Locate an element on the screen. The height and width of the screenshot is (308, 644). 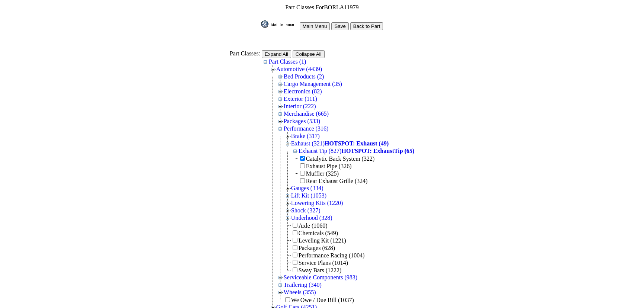
span: Leveling Kit (1221) is located at coordinates (322, 240).